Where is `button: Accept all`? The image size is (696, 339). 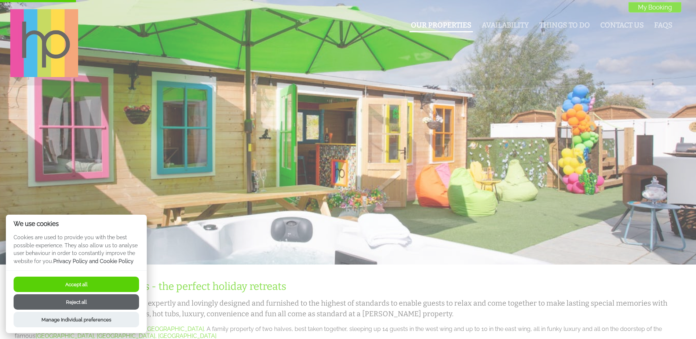
button: Accept all is located at coordinates (76, 284).